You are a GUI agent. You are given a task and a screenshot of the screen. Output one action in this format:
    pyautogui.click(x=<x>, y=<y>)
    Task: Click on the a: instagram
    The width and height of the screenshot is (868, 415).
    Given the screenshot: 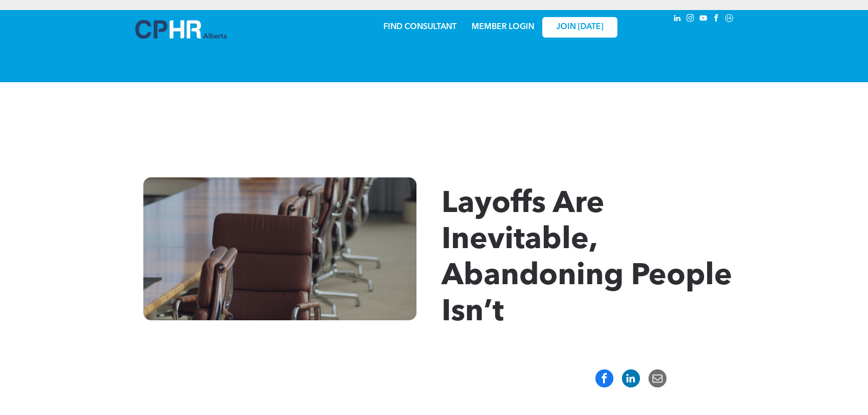 What is the action you would take?
    pyautogui.click(x=690, y=19)
    